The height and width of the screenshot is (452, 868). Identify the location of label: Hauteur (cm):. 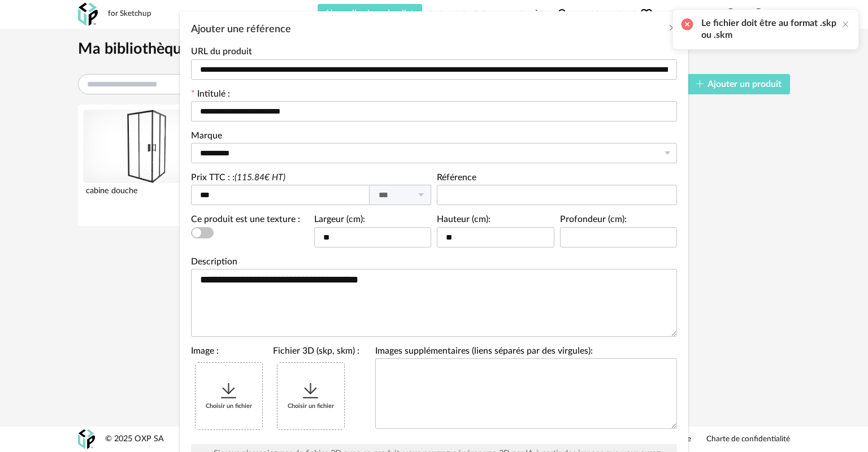
(463, 221).